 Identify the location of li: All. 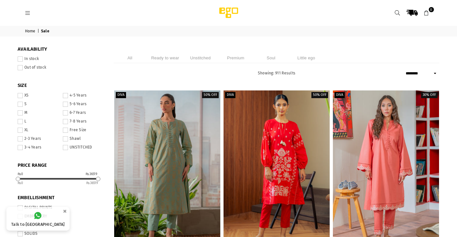
(130, 58).